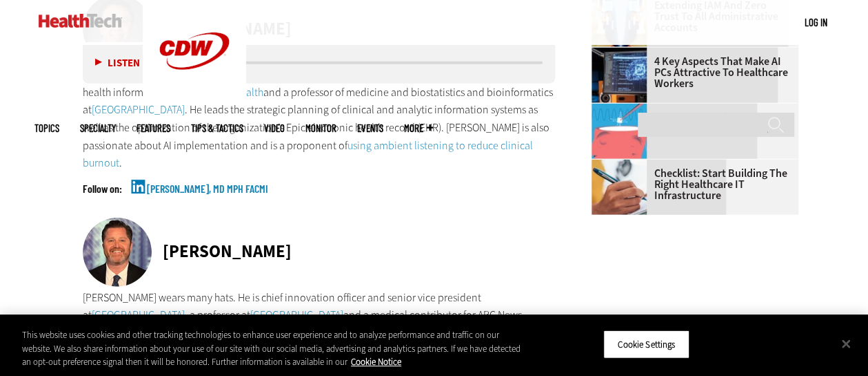  I want to click on img: Home, so click(80, 21).